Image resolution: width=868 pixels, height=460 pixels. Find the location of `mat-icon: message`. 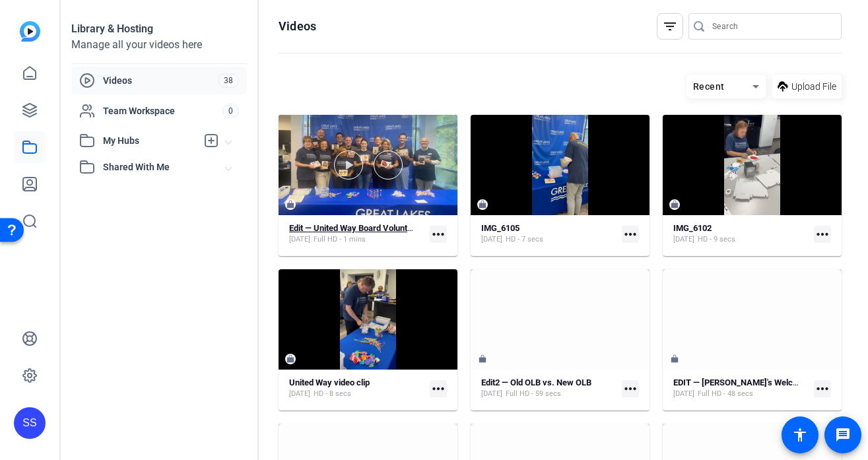

mat-icon: message is located at coordinates (842, 435).